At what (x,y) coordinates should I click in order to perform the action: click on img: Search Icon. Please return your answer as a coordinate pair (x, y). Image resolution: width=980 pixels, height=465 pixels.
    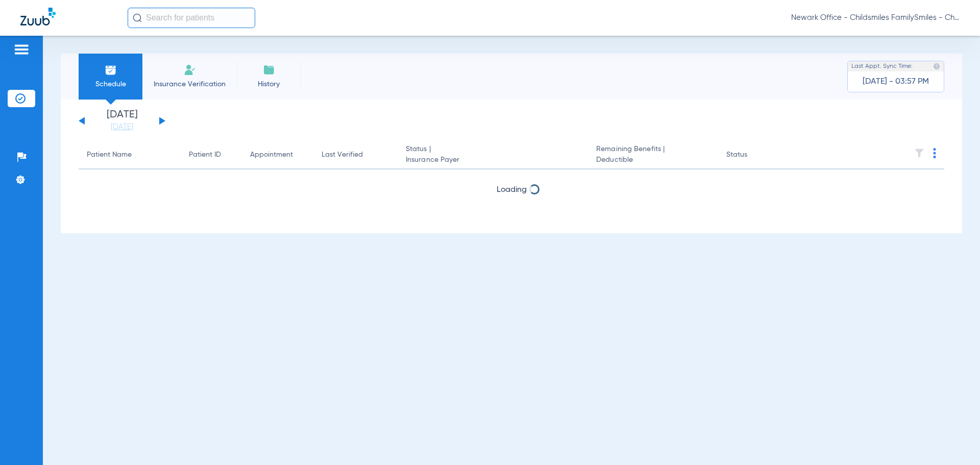
    Looking at the image, I should click on (137, 18).